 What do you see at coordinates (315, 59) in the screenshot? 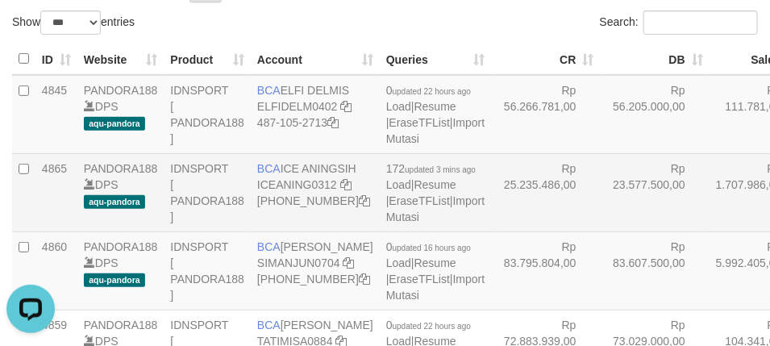
I see `th: Account: activate to sort column ascending` at bounding box center [315, 59].